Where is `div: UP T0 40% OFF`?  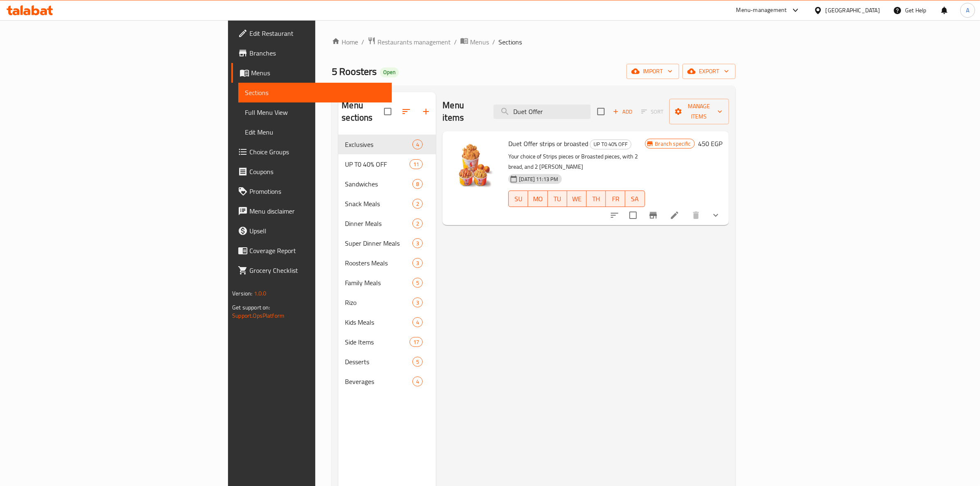
div: UP T0 40% OFF is located at coordinates (377, 164).